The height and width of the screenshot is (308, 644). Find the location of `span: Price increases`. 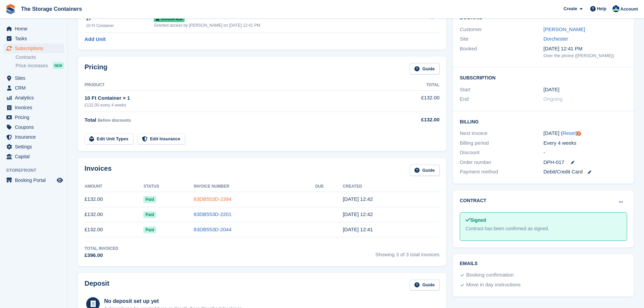

span: Price increases is located at coordinates (32, 66).